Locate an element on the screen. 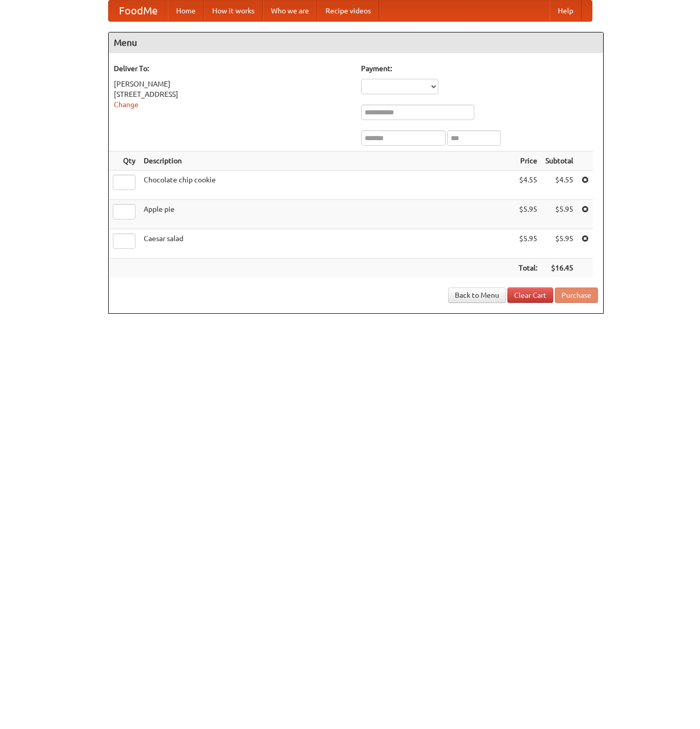 Image resolution: width=700 pixels, height=729 pixels. th: Subtotal is located at coordinates (559, 161).